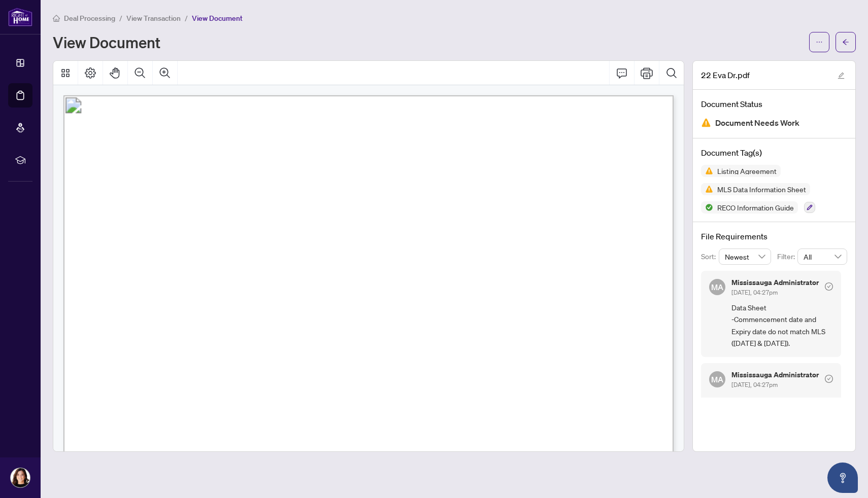  I want to click on button: Open asap, so click(842, 478).